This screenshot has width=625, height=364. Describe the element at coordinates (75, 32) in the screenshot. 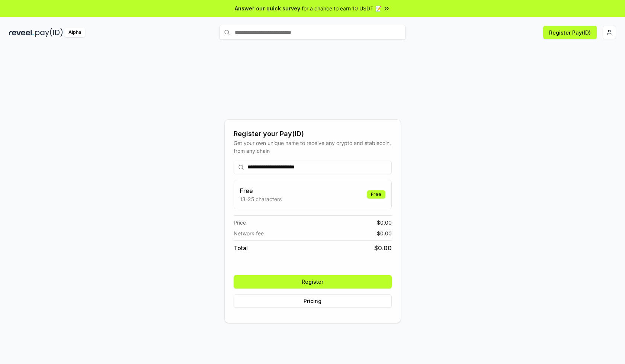

I see `div: Alpha` at that location.